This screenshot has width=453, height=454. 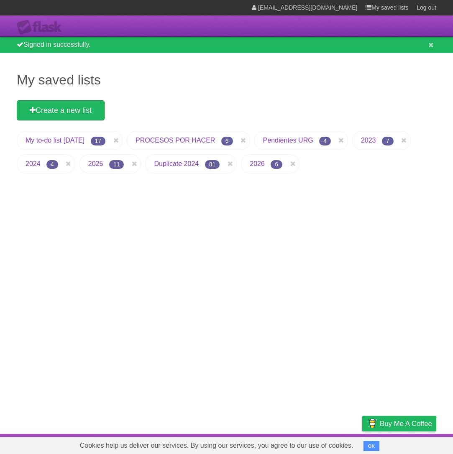 What do you see at coordinates (226, 80) in the screenshot?
I see `h1: My saved lists` at bounding box center [226, 80].